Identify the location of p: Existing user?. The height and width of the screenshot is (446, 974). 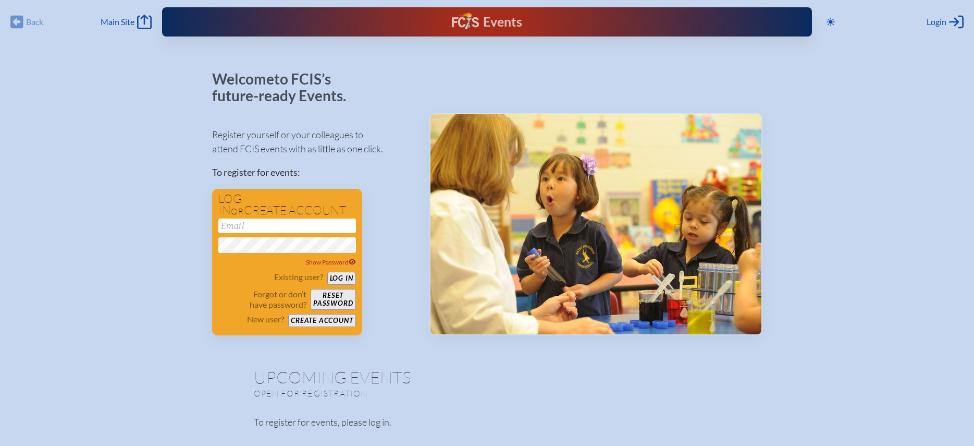
(299, 277).